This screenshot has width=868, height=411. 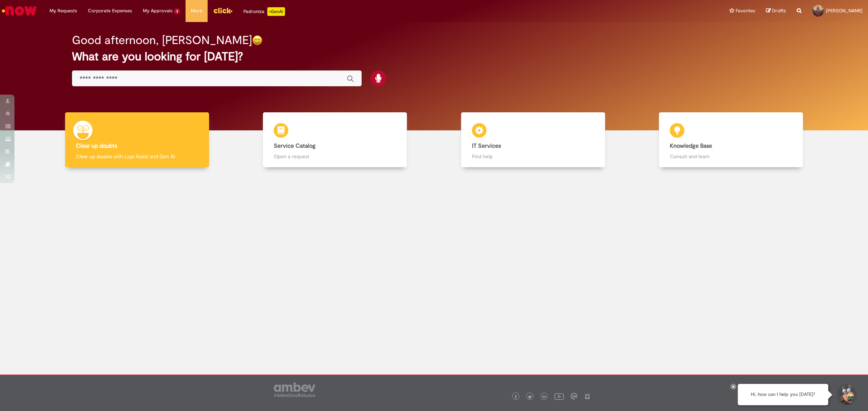 What do you see at coordinates (177, 11) in the screenshot?
I see `span: 3` at bounding box center [177, 11].